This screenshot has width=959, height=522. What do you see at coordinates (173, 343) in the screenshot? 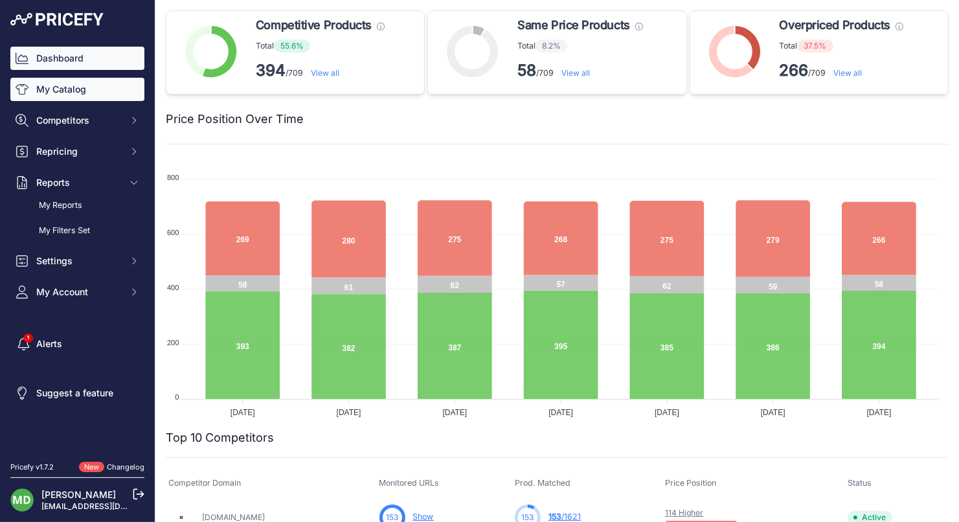
I see `tspan: 200` at bounding box center [173, 343].